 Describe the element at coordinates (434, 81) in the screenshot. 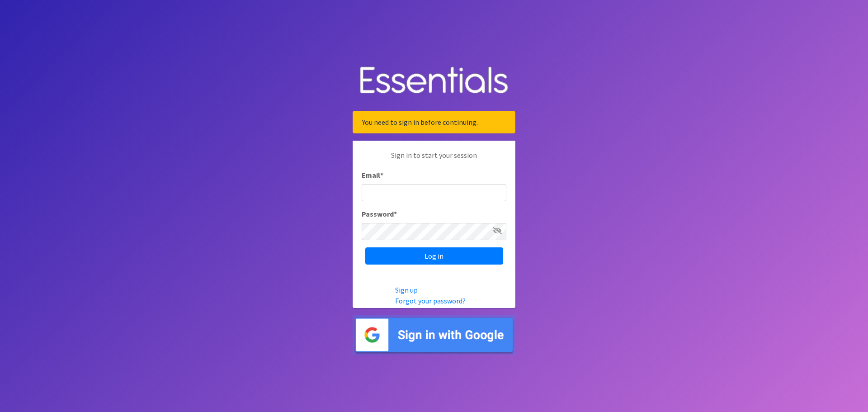

I see `img: Human Essentials` at that location.